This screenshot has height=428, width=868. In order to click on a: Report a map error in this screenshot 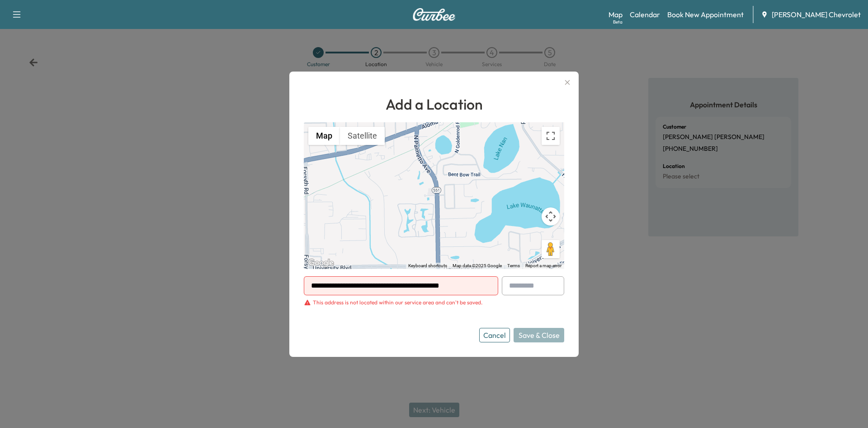, I will do `click(544, 265)`.